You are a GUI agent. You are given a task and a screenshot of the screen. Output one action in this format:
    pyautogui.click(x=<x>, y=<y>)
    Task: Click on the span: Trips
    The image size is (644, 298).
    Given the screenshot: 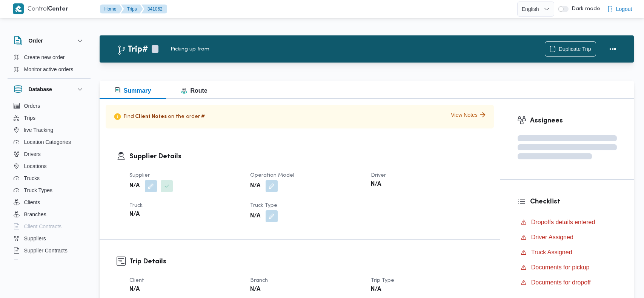 What is the action you would take?
    pyautogui.click(x=30, y=118)
    